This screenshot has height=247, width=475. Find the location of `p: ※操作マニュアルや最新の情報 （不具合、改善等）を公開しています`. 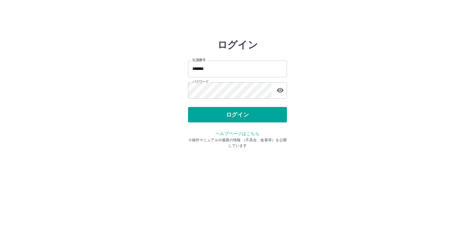

p: ※操作マニュアルや最新の情報 （不具合、改善等）を公開しています is located at coordinates (238, 143).